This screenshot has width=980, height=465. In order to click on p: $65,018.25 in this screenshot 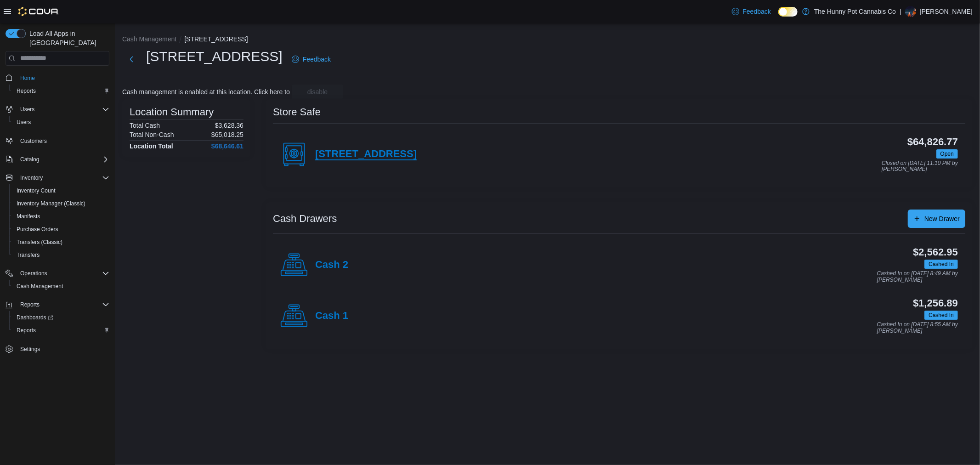, I will do `click(228, 135)`.